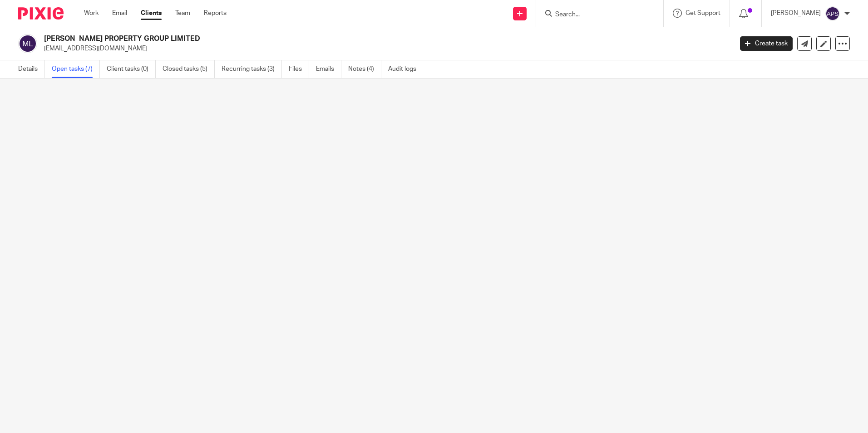 The width and height of the screenshot is (868, 433). I want to click on a: Work, so click(91, 13).